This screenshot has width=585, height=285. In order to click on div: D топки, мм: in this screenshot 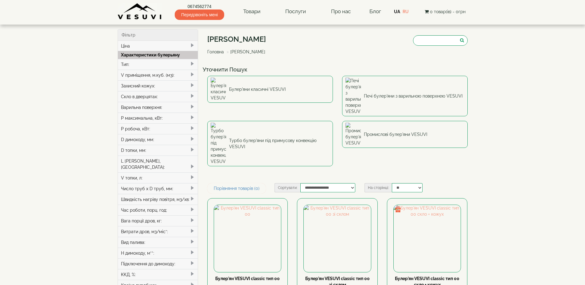, I will do `click(158, 150)`.